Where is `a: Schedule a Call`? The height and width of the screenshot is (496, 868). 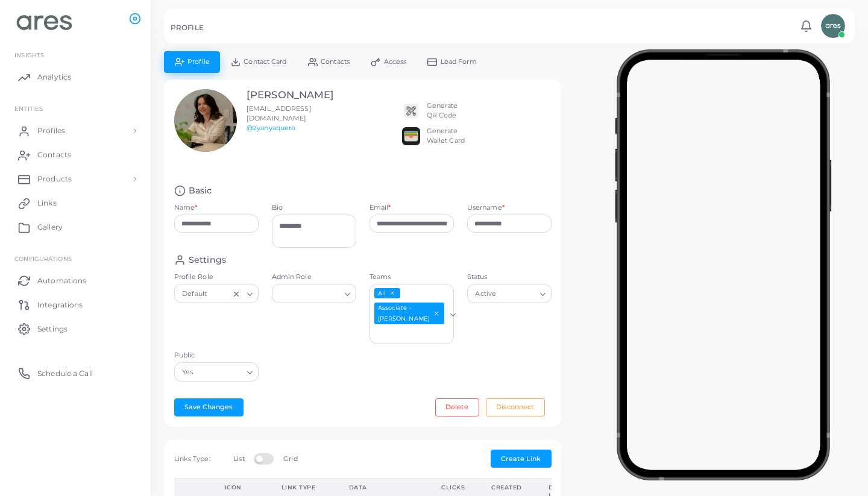
a: Schedule a Call is located at coordinates (75, 373).